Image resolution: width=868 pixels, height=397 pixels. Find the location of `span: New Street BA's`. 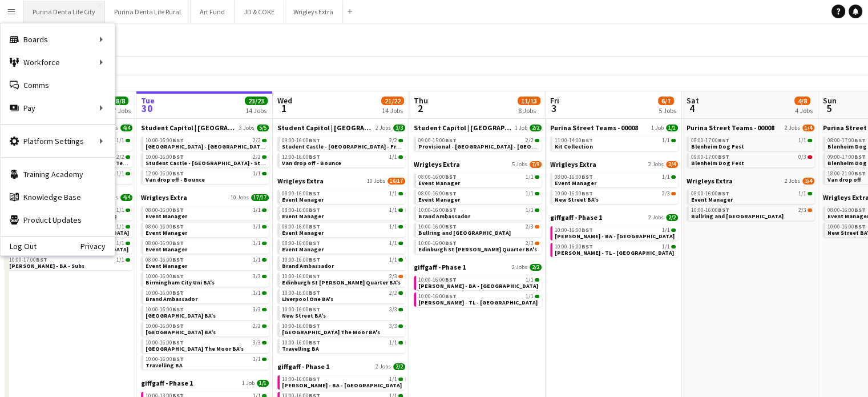

span: New Street BA's is located at coordinates (303, 315).